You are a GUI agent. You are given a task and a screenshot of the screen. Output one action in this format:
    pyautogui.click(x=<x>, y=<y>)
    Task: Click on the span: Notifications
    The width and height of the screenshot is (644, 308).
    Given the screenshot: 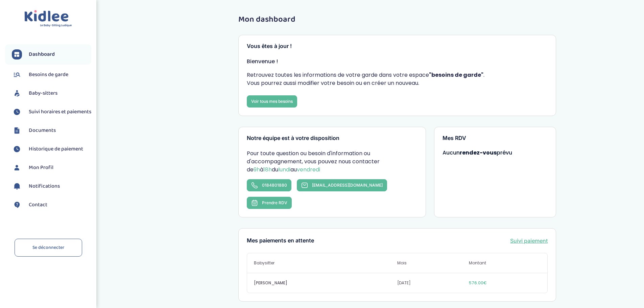 What is the action you would take?
    pyautogui.click(x=44, y=186)
    